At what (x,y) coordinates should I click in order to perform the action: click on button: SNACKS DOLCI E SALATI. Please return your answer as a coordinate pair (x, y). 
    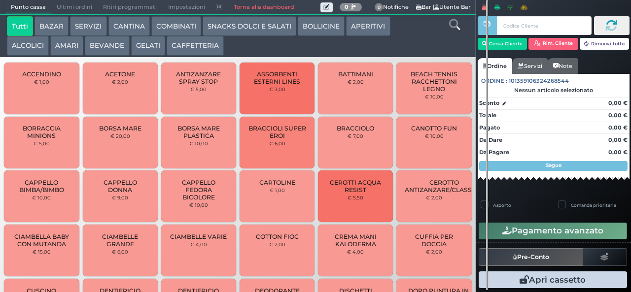
    Looking at the image, I should click on (250, 26).